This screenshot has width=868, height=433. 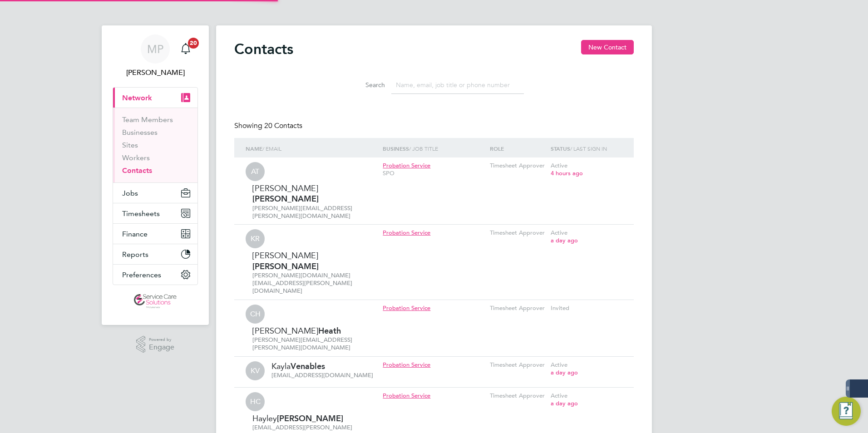 What do you see at coordinates (329, 330) in the screenshot?
I see `strong: Heath` at bounding box center [329, 330].